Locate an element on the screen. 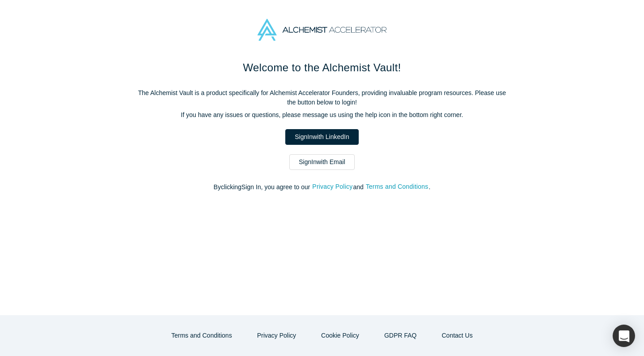 The height and width of the screenshot is (356, 644). button: Contact Us is located at coordinates (456, 335).